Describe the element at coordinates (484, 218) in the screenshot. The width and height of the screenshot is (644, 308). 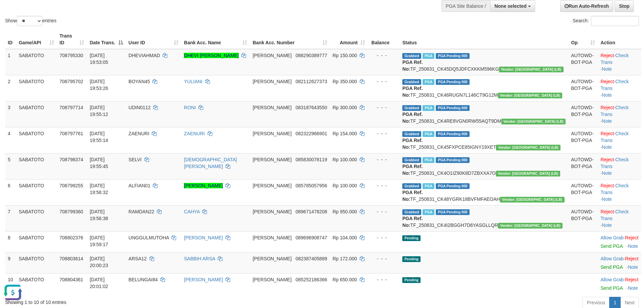
I see `td: TF_250831_CK4I2BGGH7D6YASGLLQR` at that location.